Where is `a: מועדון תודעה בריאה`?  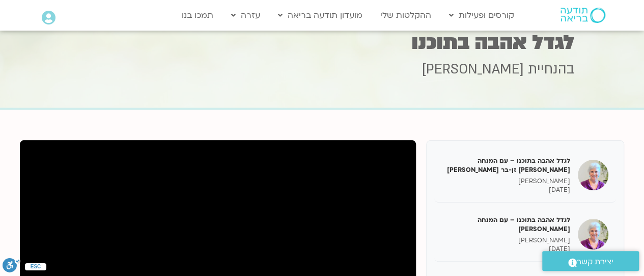
a: מועדון תודעה בריאה is located at coordinates (321, 15).